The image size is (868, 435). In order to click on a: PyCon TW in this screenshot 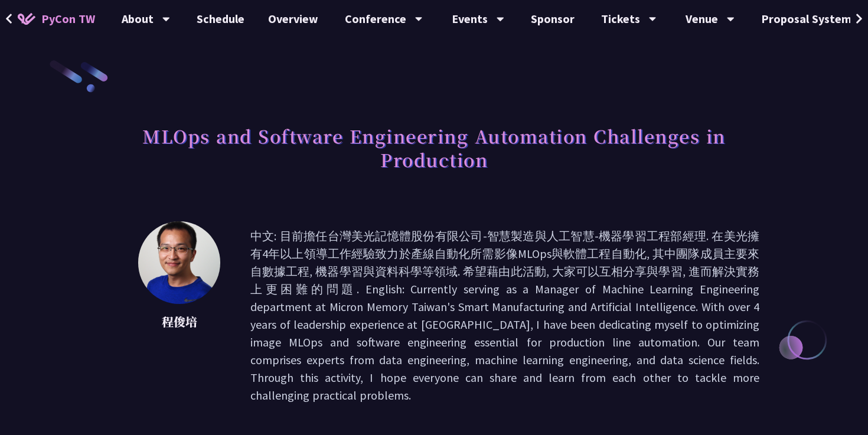, I will do `click(56, 19)`.